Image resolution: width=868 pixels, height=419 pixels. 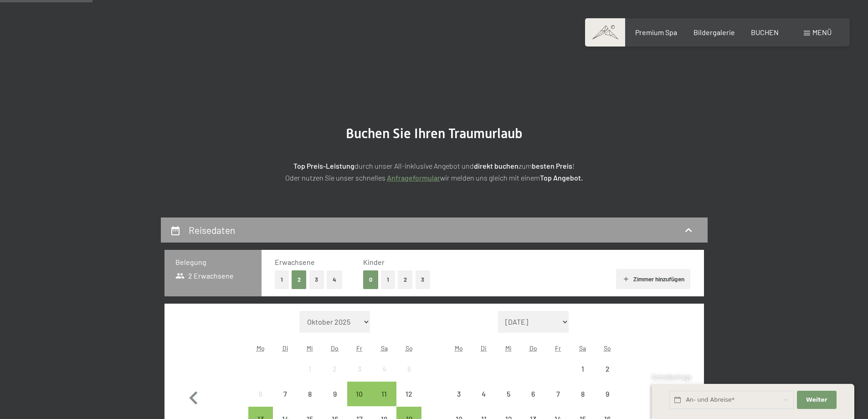 I want to click on p: durch unser All-inklusive Angebot und zum ! Oder nutzen Sie unser schnelles wir melden uns gleich..., so click(x=434, y=172).